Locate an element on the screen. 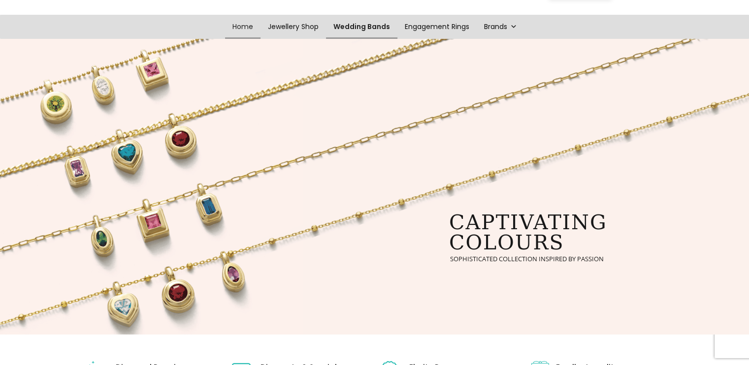  a: Home is located at coordinates (243, 27).